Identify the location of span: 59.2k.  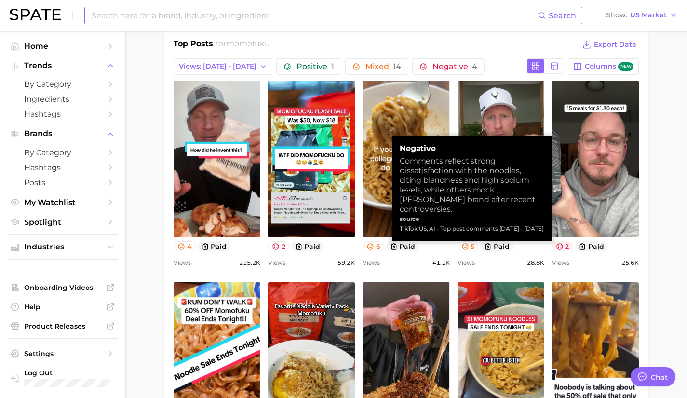
(346, 263).